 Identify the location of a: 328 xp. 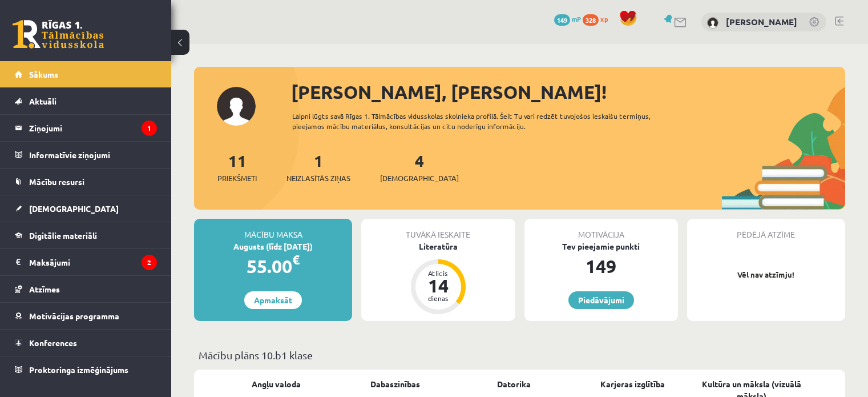
(598, 19).